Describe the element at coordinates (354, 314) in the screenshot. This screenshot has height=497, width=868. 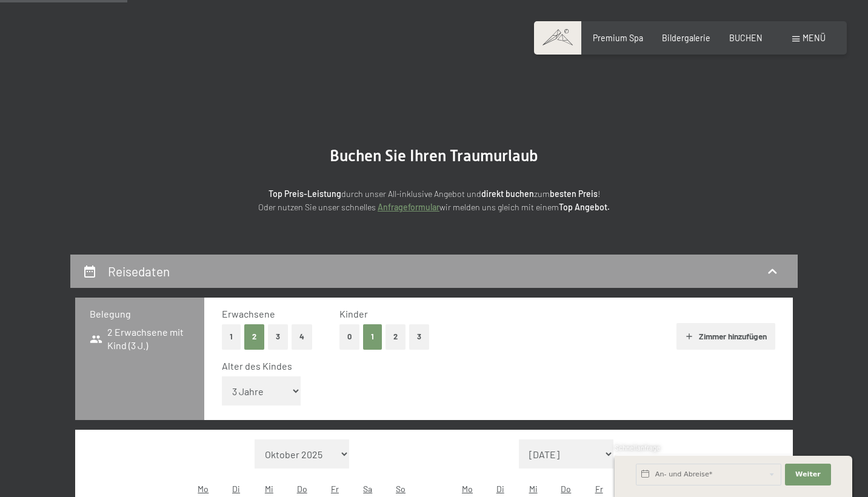
I see `span: Kinder` at that location.